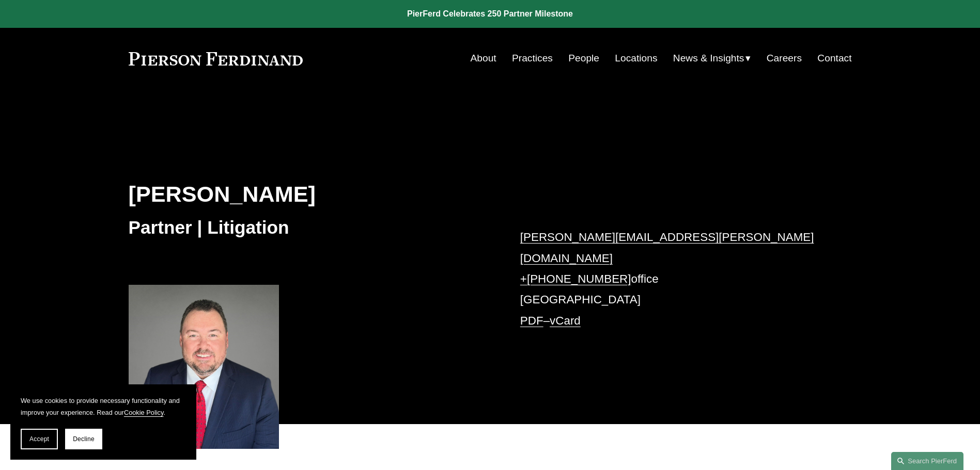  Describe the element at coordinates (532, 59) in the screenshot. I see `a: Practices` at that location.